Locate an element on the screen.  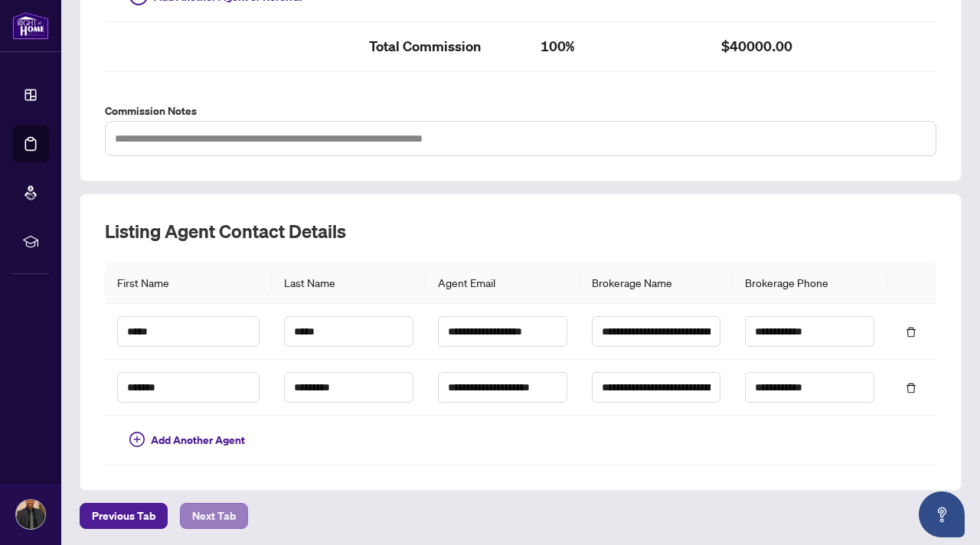
img: Profile Icon is located at coordinates (30, 515).